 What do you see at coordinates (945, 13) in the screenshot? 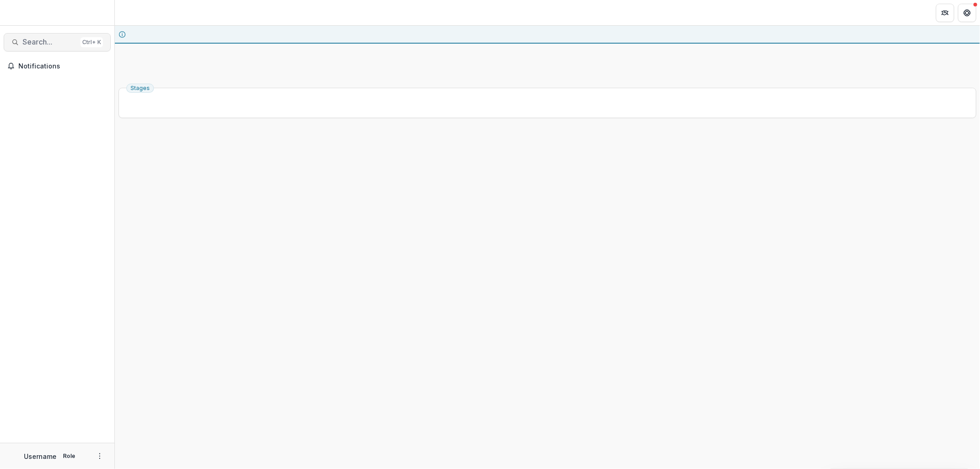
I see `button: Partners` at bounding box center [945, 13].